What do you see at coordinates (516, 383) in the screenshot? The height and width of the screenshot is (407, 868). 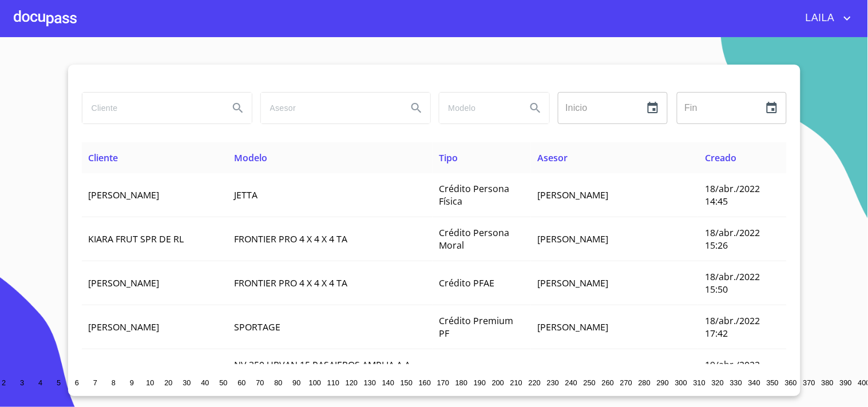 I see `button: 210` at bounding box center [516, 383].